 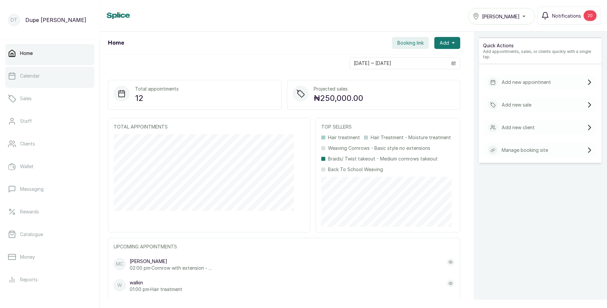 I want to click on p: Add new sale, so click(x=516, y=105).